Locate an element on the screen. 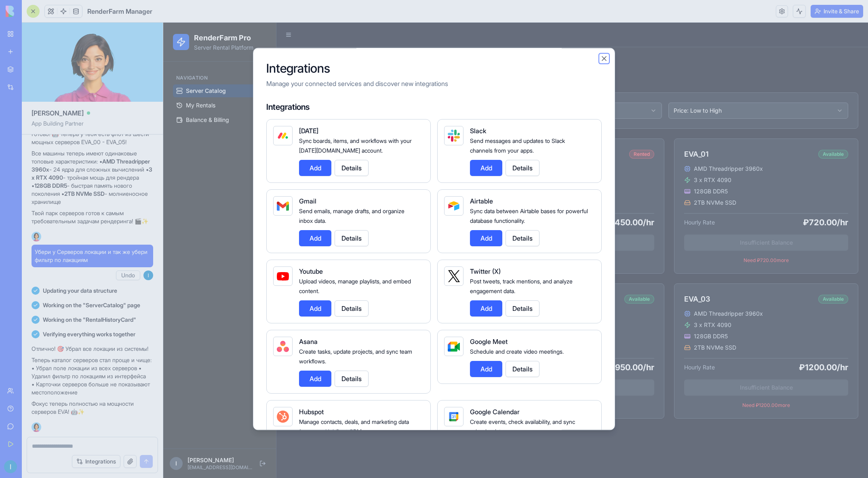 Image resolution: width=868 pixels, height=478 pixels. a: My Rentals is located at coordinates (56, 83).